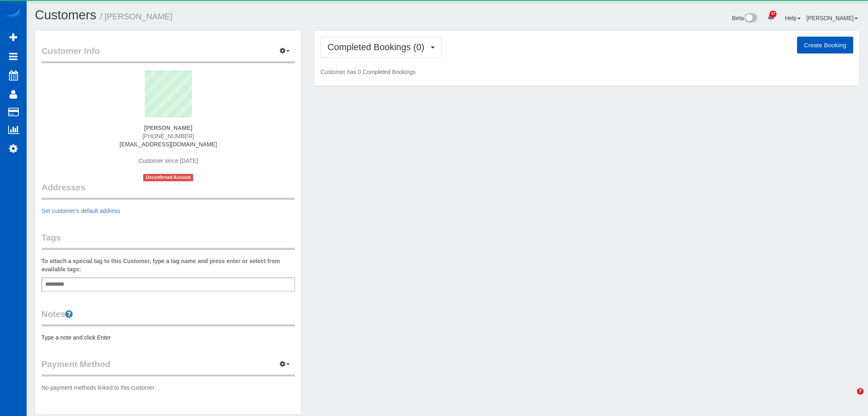 This screenshot has height=416, width=868. What do you see at coordinates (381, 47) in the screenshot?
I see `button: Completed Bookings (0)` at bounding box center [381, 47].